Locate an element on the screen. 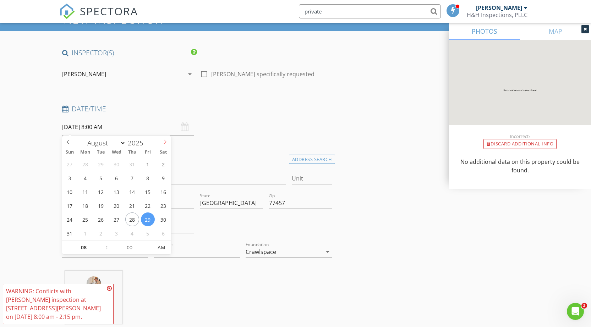 This screenshot has width=591, height=327. a: PHOTOS is located at coordinates (484, 31).